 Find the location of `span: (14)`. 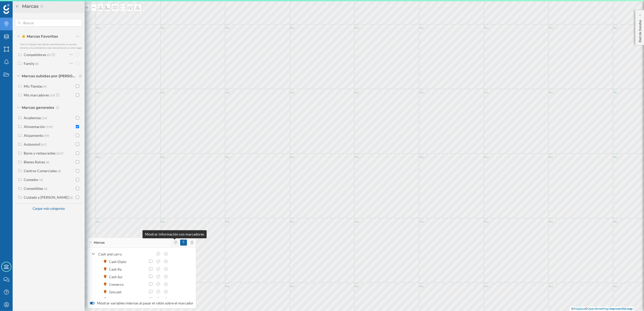

span: (14) is located at coordinates (44, 118).